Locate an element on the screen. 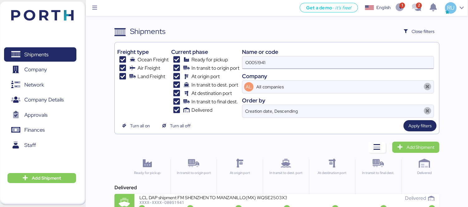 Image resolution: width=468 pixels, height=207 pixels. div: XXXX-XXXX-O0051941 is located at coordinates (213, 203).